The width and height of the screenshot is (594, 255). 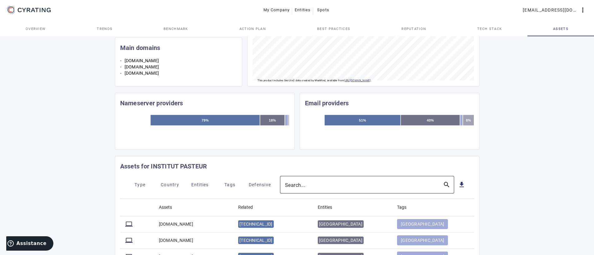 I want to click on span: Tags, so click(x=230, y=184).